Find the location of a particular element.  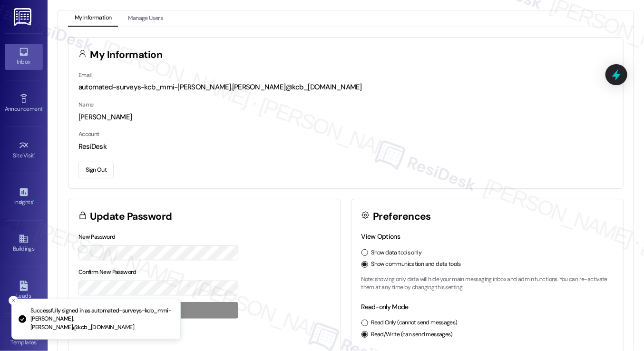

h3: Update Password is located at coordinates (132, 216).